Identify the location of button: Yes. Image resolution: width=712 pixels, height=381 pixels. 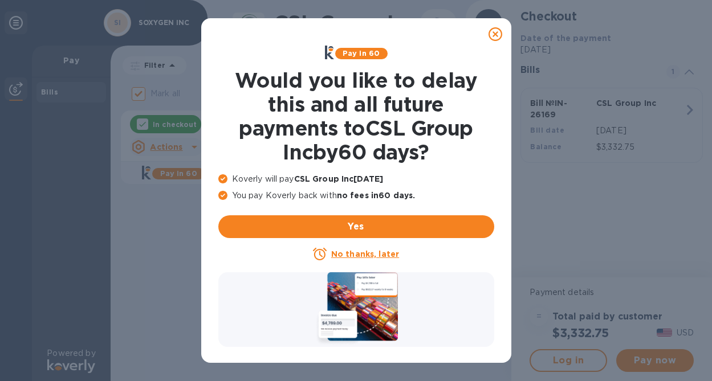
(356, 227).